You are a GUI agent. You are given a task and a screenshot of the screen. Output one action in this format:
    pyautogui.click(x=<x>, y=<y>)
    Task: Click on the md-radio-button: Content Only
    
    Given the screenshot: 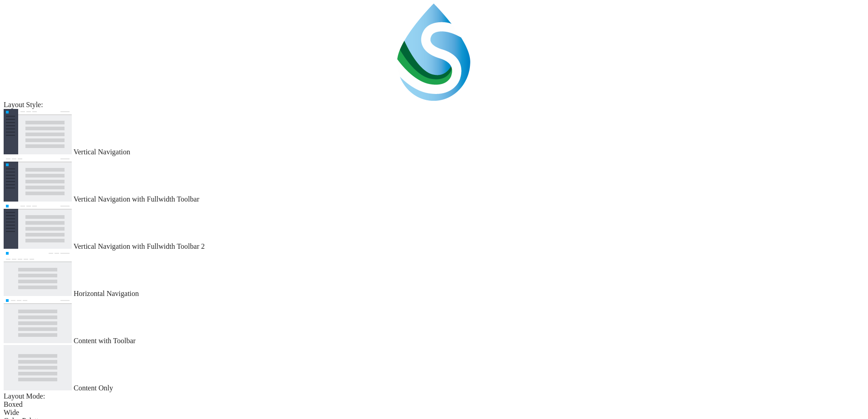 What is the action you would take?
    pyautogui.click(x=434, y=369)
    